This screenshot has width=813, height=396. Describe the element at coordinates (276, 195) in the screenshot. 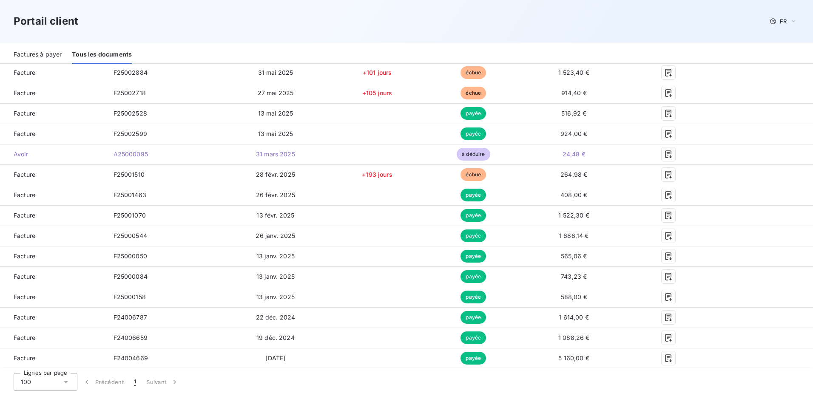

I see `span: 26 févr. 2025` at that location.